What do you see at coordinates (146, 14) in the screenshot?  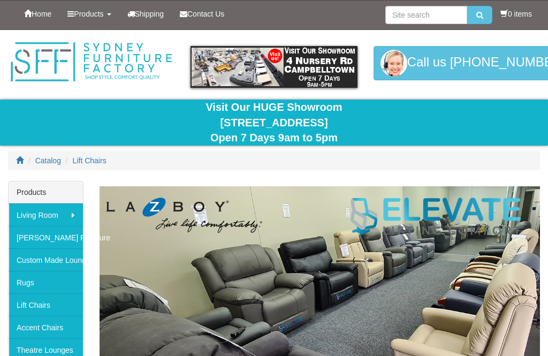 I see `a: Shipping` at bounding box center [146, 14].